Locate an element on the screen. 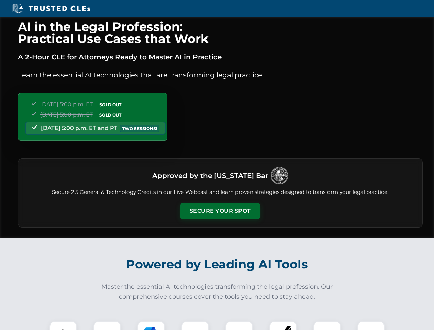 Image resolution: width=434 pixels, height=330 pixels. img: Trusted CLEs is located at coordinates (51, 9).